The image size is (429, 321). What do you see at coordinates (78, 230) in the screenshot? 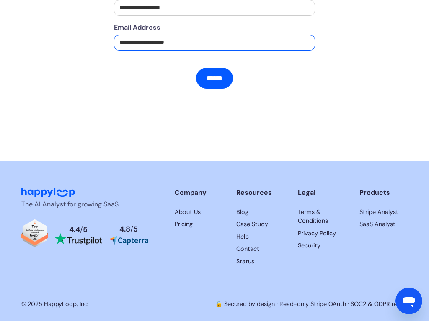
I see `div: 4.4 5` at bounding box center [78, 230].